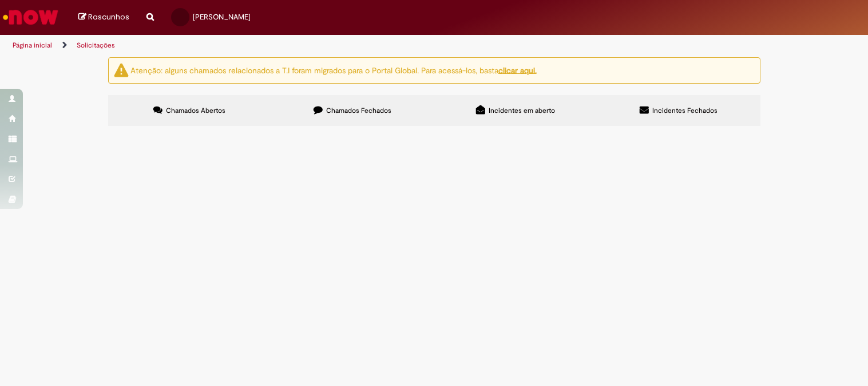 The height and width of the screenshot is (386, 868). Describe the element at coordinates (359, 111) in the screenshot. I see `span: Chamados Fechados` at that location.